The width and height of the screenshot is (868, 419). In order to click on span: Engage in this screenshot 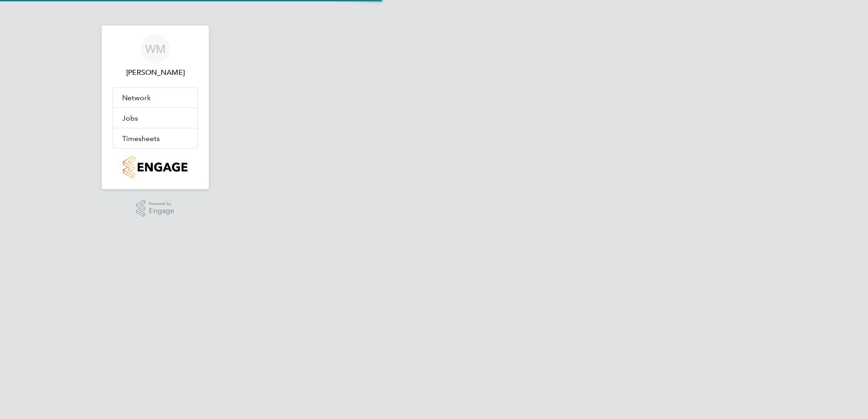, I will do `click(162, 211)`.